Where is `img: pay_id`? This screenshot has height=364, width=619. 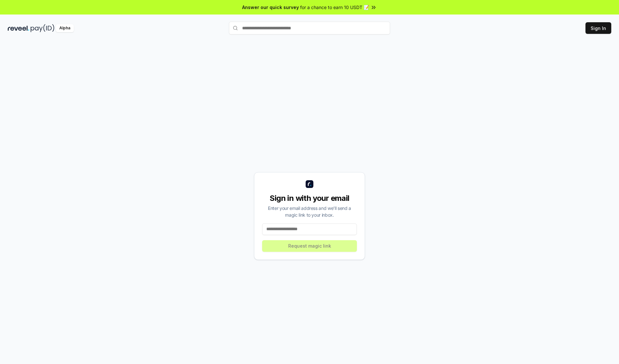
img: pay_id is located at coordinates (42, 28).